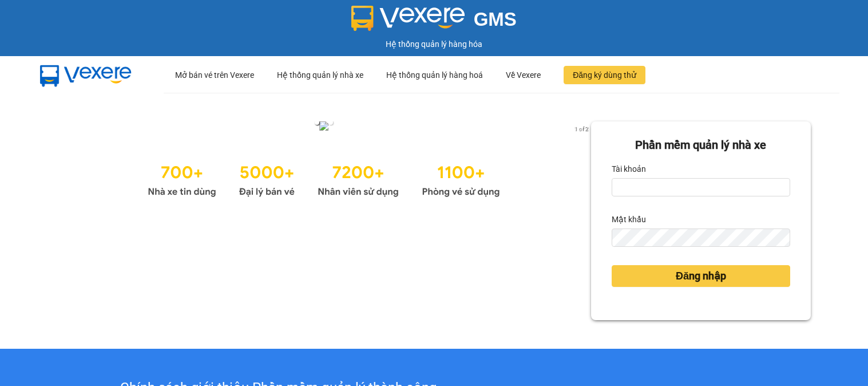  I want to click on li: slide item 2, so click(331, 122).